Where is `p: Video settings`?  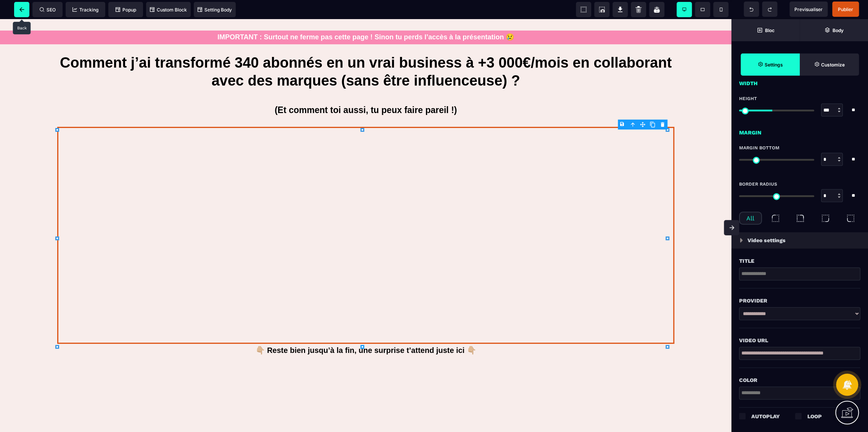
p: Video settings is located at coordinates (767, 240).